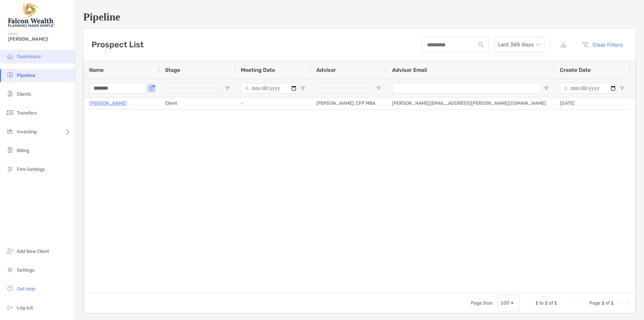 The width and height of the screenshot is (644, 320). What do you see at coordinates (10, 93) in the screenshot?
I see `img: clients icon` at bounding box center [10, 93].